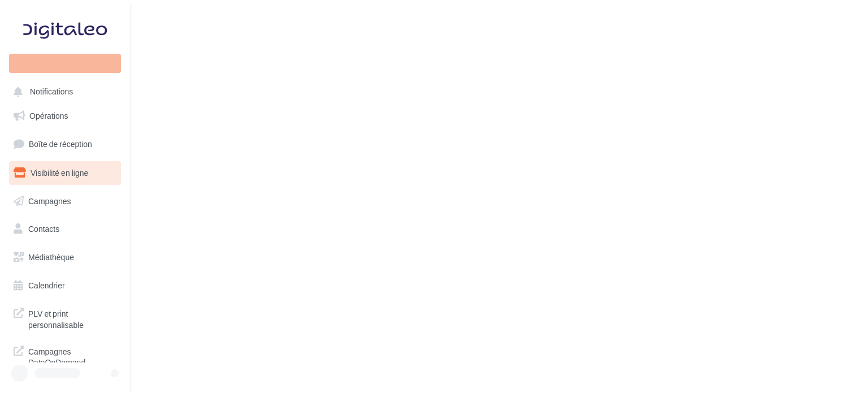 This screenshot has width=868, height=393. I want to click on span: Contacts, so click(44, 229).